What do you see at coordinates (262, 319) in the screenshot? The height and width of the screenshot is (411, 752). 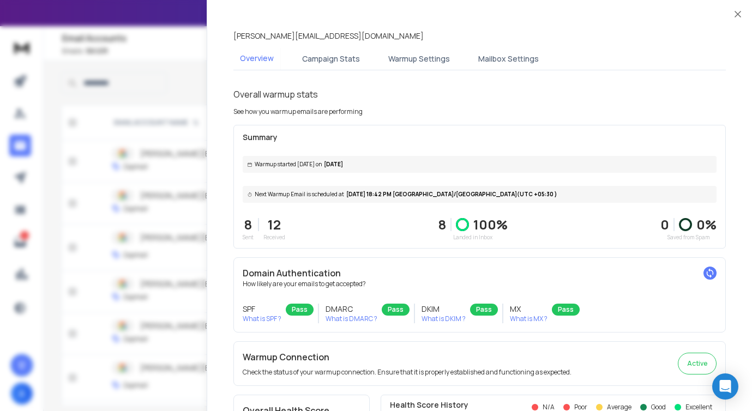 I see `p: What is SPF ?` at bounding box center [262, 319].